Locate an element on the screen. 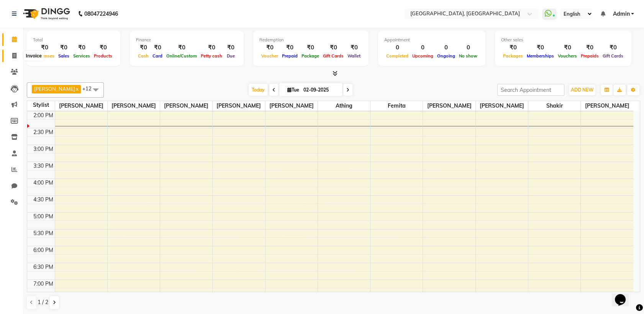 The height and width of the screenshot is (314, 644). input: Search Appointment is located at coordinates (531, 90).